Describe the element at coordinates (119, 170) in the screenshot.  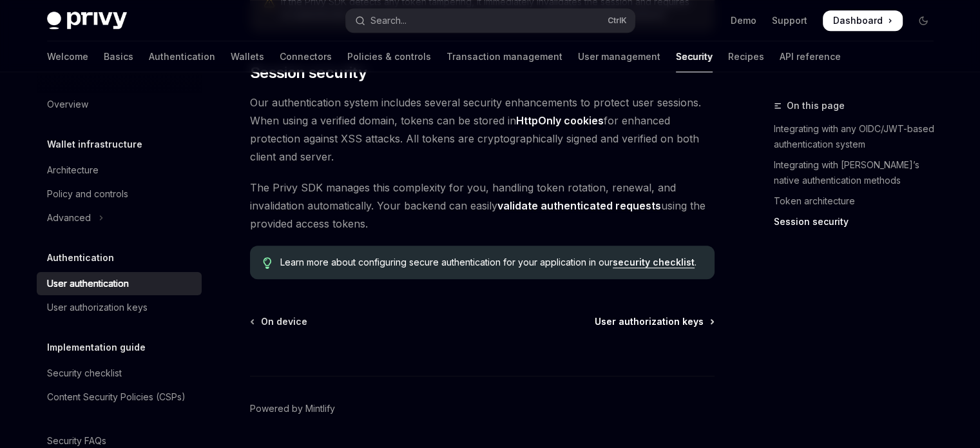
I see `a: Architecture` at that location.